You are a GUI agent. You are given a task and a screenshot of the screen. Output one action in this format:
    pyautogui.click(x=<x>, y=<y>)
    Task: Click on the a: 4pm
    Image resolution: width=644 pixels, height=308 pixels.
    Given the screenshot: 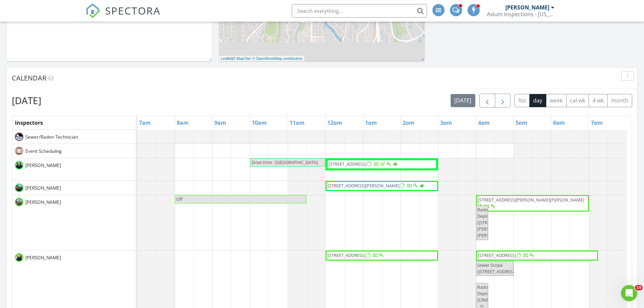 What is the action you would take?
    pyautogui.click(x=484, y=123)
    